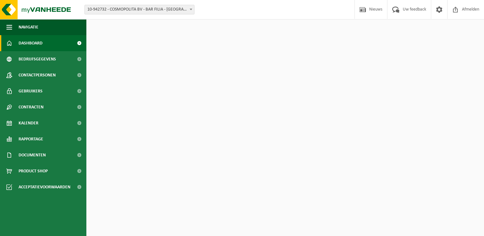 The image size is (484, 236). Describe the element at coordinates (31, 107) in the screenshot. I see `span: Contracten` at that location.